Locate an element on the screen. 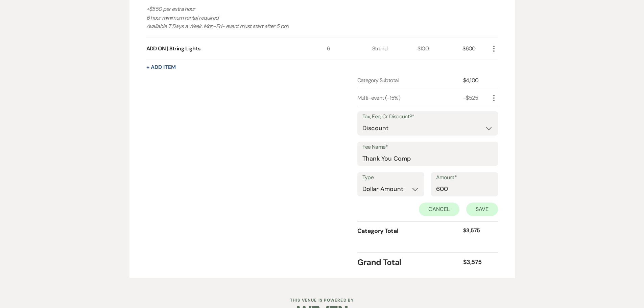  label: Amount* is located at coordinates (465, 177).